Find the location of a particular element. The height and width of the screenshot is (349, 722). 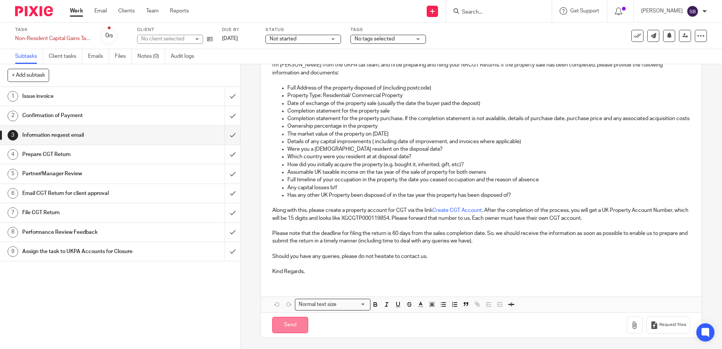

div: 5 is located at coordinates (13, 174).